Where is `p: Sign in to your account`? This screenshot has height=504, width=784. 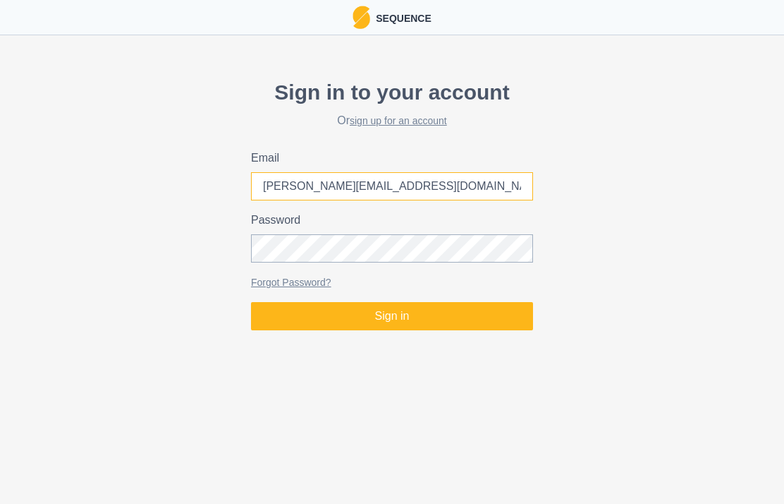
p: Sign in to your account is located at coordinates (392, 92).